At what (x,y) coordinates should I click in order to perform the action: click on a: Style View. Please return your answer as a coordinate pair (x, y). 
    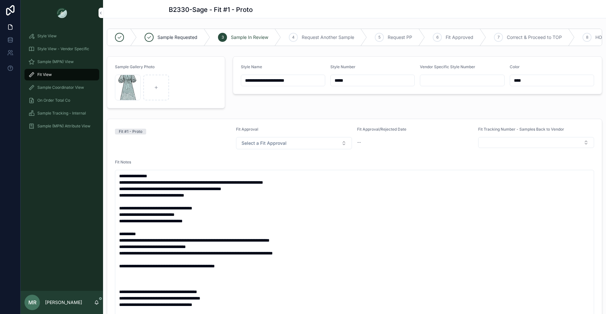
    Looking at the image, I should click on (62, 36).